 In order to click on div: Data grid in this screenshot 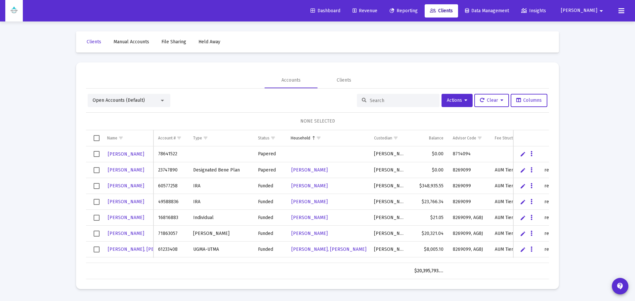, I will do `click(317, 205)`.